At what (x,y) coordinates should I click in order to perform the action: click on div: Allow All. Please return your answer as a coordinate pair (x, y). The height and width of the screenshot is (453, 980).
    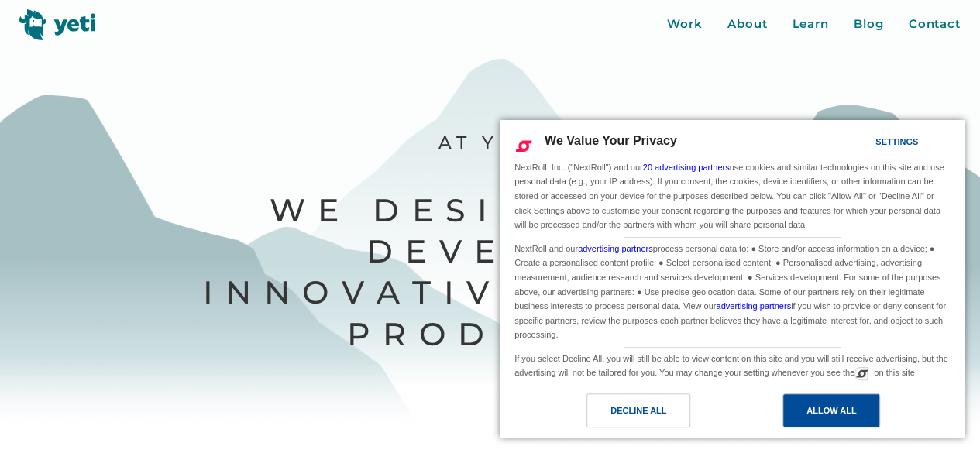
    Looking at the image, I should click on (832, 410).